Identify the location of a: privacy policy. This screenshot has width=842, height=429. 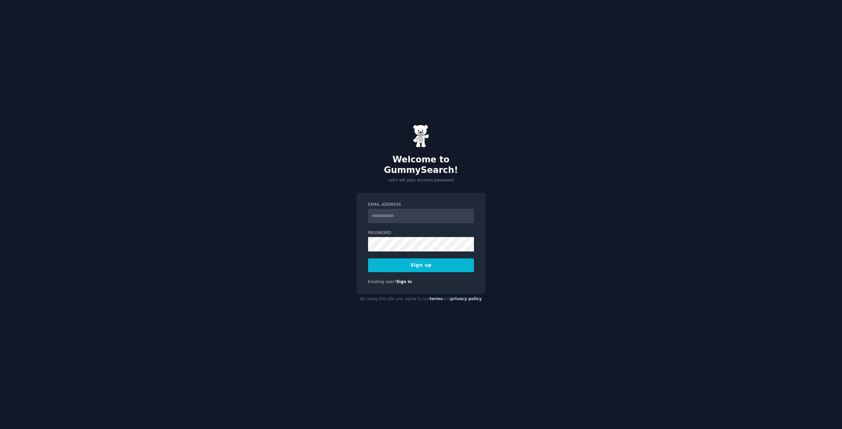
(466, 299).